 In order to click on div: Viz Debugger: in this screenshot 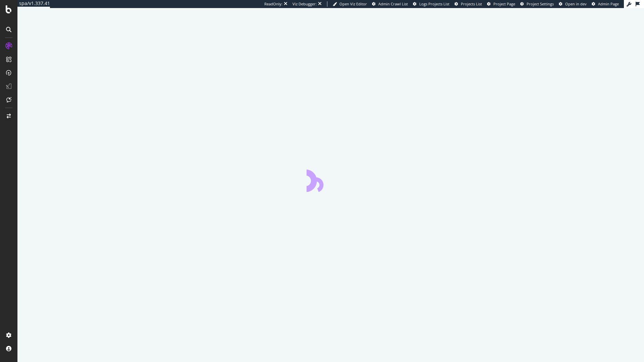, I will do `click(305, 4)`.